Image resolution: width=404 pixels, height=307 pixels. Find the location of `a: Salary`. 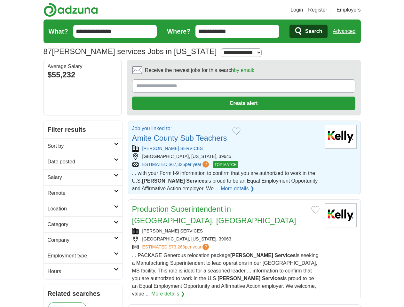

a: Salary is located at coordinates (83, 177).